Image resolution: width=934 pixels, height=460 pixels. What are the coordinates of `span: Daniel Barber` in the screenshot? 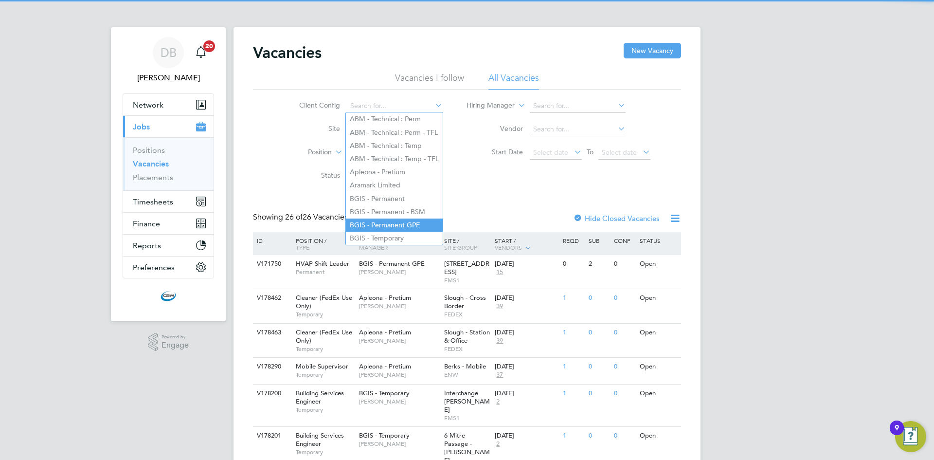 It's located at (168, 78).